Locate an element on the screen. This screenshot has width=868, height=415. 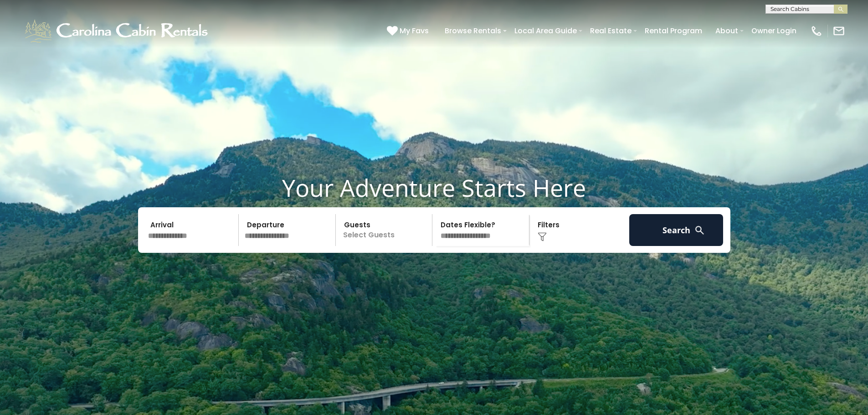
img: search-regular-white.png is located at coordinates (699, 231).